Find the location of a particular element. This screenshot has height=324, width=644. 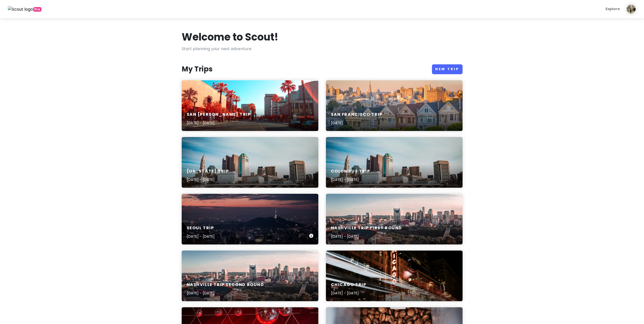

img: User profile is located at coordinates (631, 9).